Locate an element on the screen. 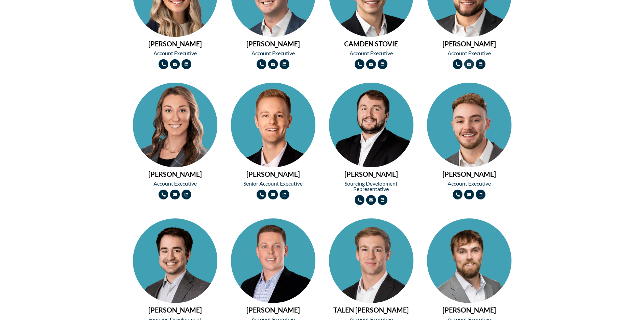  h2: Sourcing Development Representative is located at coordinates (371, 186).